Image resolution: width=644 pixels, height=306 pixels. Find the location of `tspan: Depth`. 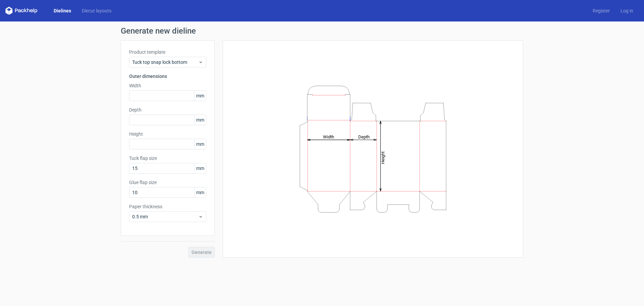

tspan: Depth is located at coordinates (364, 136).